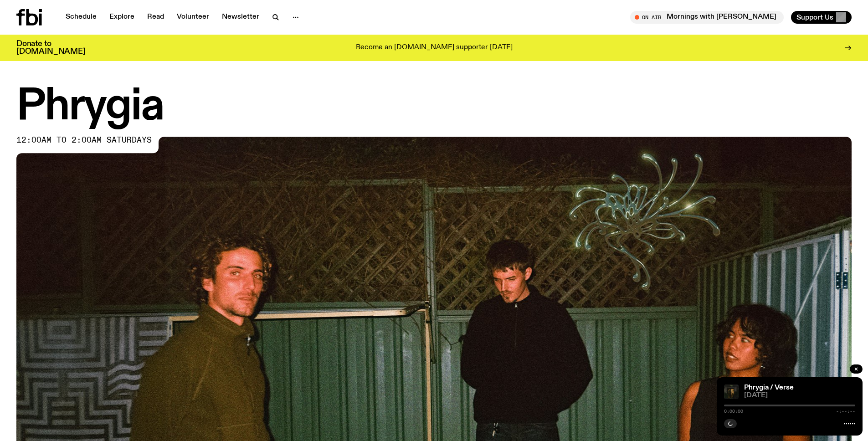  What do you see at coordinates (768, 388) in the screenshot?
I see `a: Phrygia / Verse` at bounding box center [768, 388].